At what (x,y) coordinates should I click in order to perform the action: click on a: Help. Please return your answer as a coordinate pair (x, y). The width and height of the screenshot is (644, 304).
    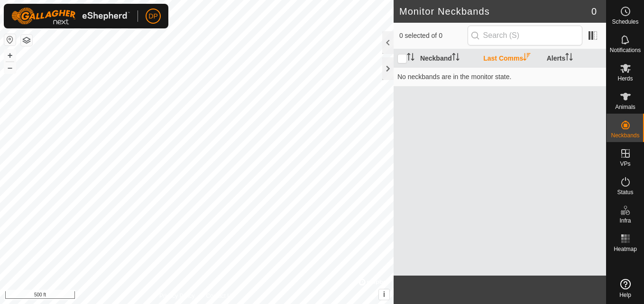
    Looking at the image, I should click on (625, 288).